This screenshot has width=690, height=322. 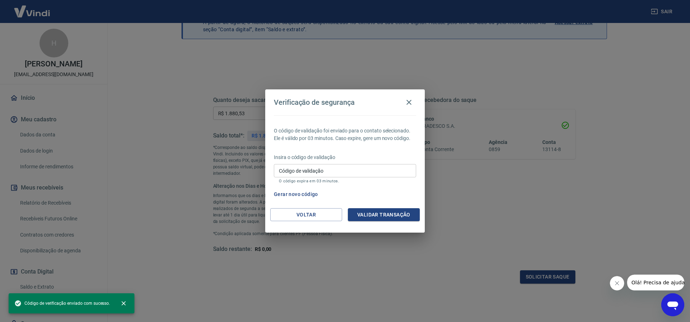 What do you see at coordinates (296, 194) in the screenshot?
I see `button: Gerar novo código` at bounding box center [296, 194].